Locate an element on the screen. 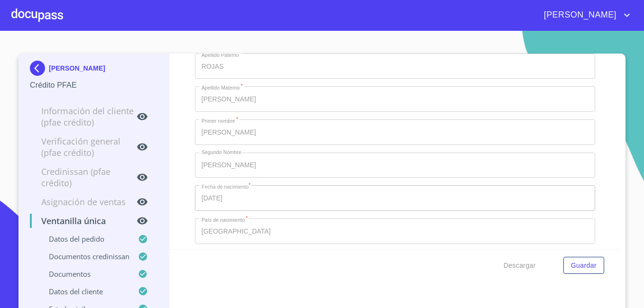  p: Documentos CrediNissan is located at coordinates (84, 257).